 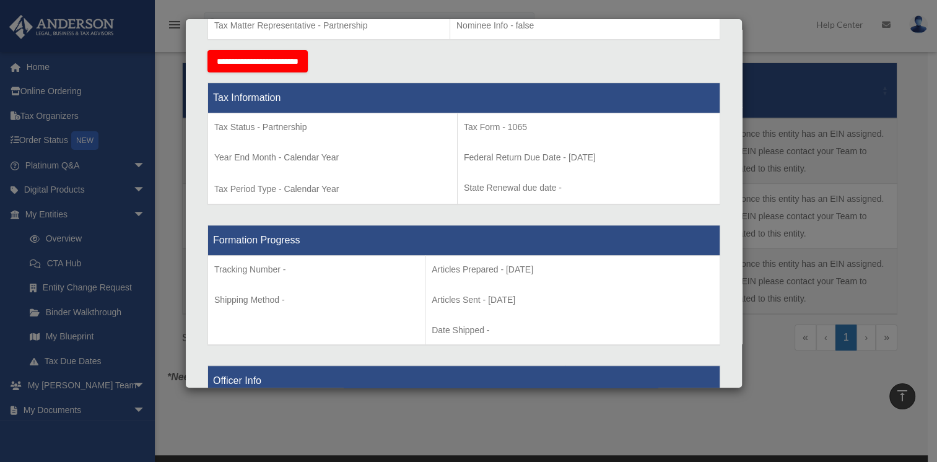 What do you see at coordinates (464, 240) in the screenshot?
I see `th: Formation Progress` at bounding box center [464, 240].